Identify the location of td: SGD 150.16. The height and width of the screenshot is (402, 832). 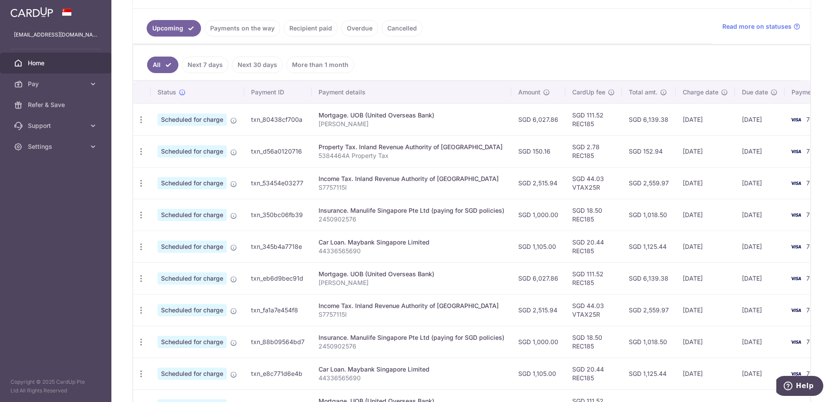
(538, 151).